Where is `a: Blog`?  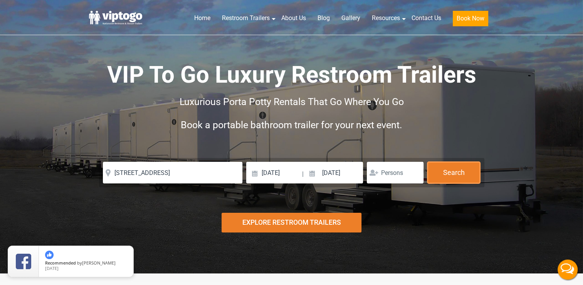
a: Blog is located at coordinates (324, 18).